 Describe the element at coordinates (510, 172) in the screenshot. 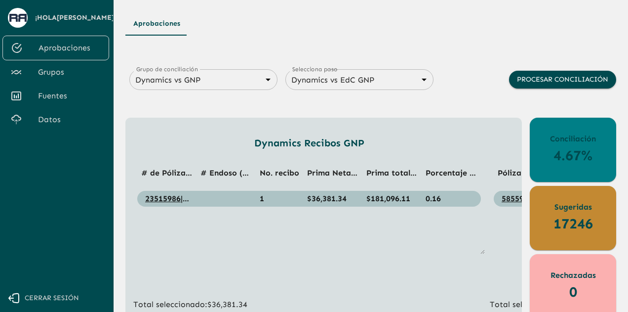

I see `span: Póliza` at that location.